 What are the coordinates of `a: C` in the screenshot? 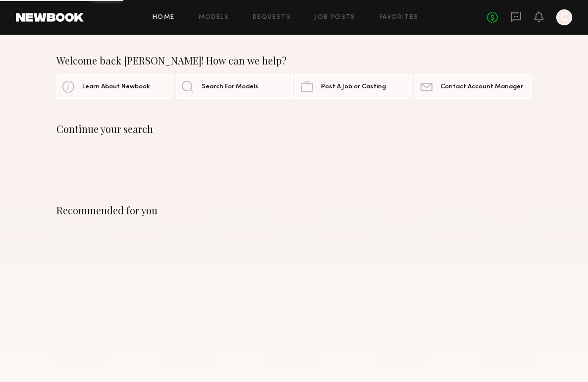 It's located at (564, 17).